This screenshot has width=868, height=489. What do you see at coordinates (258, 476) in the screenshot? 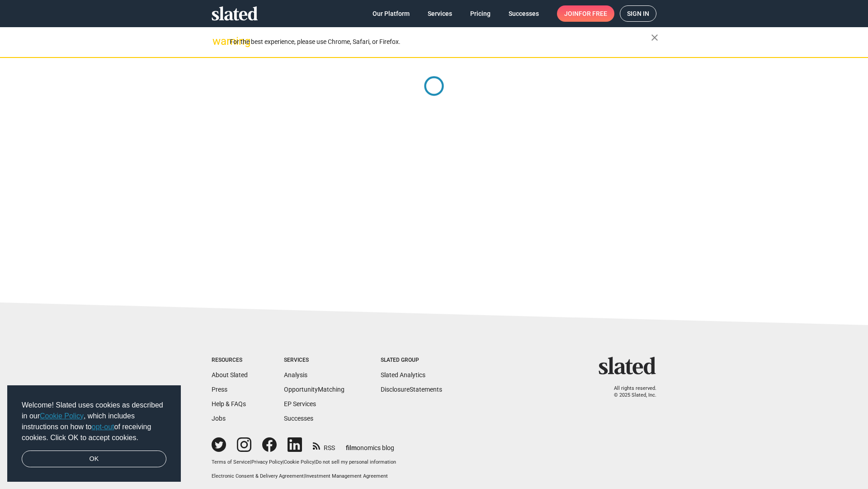
I see `a: Electronic Consent & Delivery Agreement` at bounding box center [258, 476].